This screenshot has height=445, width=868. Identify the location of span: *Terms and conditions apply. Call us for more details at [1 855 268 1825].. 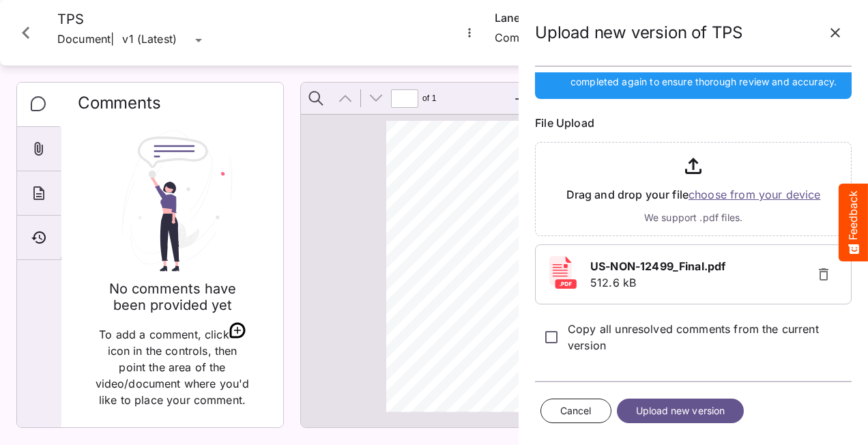
(456, 388).